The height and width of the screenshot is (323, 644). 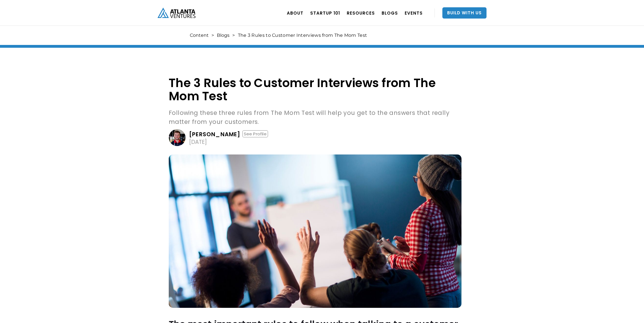 What do you see at coordinates (390, 13) in the screenshot?
I see `a: BLOGS` at bounding box center [390, 13].